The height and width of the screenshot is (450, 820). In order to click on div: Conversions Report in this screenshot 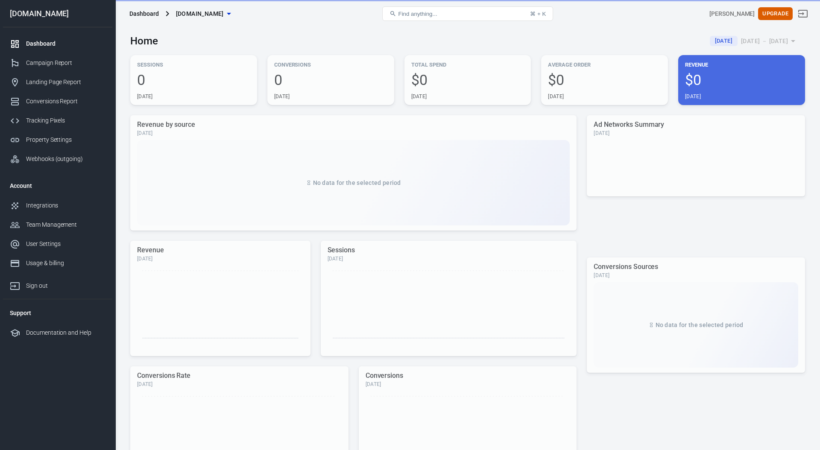, I will do `click(66, 101)`.